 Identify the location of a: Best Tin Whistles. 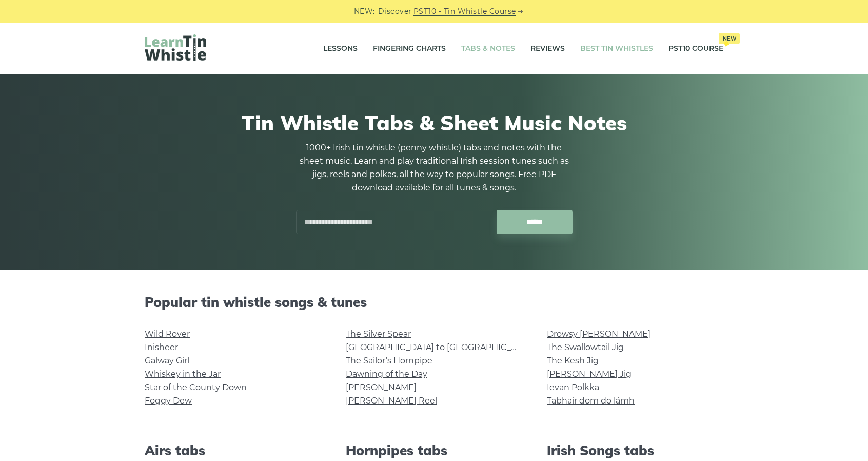
(617, 49).